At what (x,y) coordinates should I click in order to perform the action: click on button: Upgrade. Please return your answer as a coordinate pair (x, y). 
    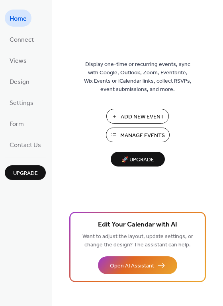
    Looking at the image, I should click on (25, 173).